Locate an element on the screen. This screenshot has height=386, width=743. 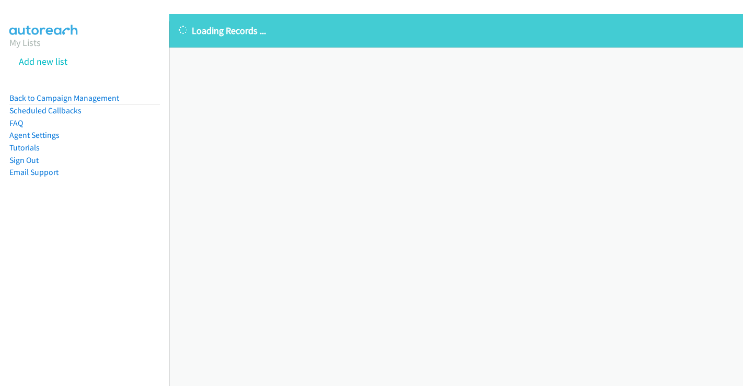
a: My Lists is located at coordinates (25, 42).